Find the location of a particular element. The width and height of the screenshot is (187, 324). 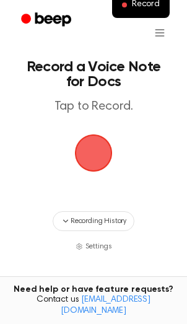

button: Open menu is located at coordinates (160, 33).